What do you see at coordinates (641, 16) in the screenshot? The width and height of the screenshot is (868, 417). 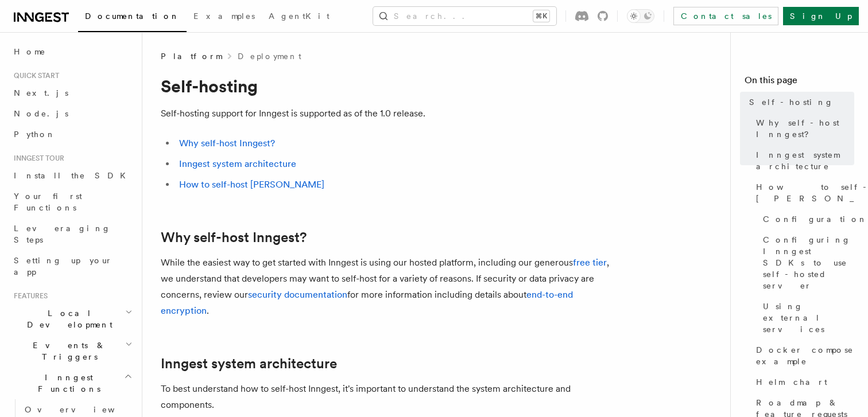 I see `button: Toggle dark mode` at bounding box center [641, 16].